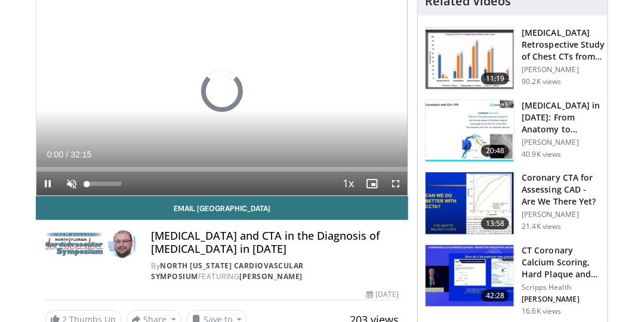 The width and height of the screenshot is (644, 322). What do you see at coordinates (470, 131) in the screenshot?
I see `img: 823da73b-7a00-425d-bb7f-45c8b03b10c3.150x105_q85_crop-smart_upscale.jpg` at bounding box center [470, 131].